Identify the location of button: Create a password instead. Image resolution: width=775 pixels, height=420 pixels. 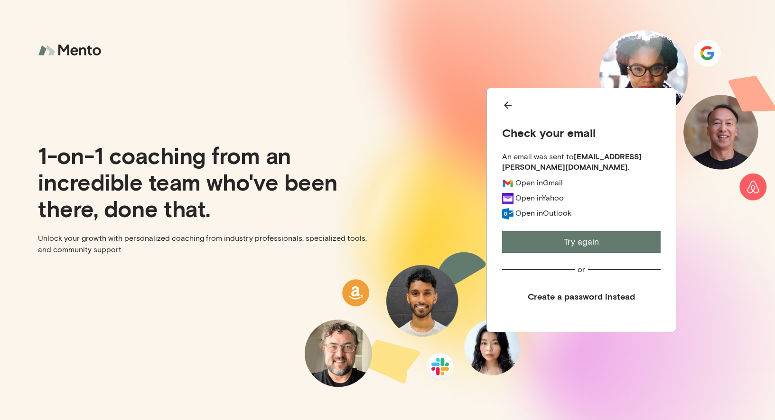
(581, 296).